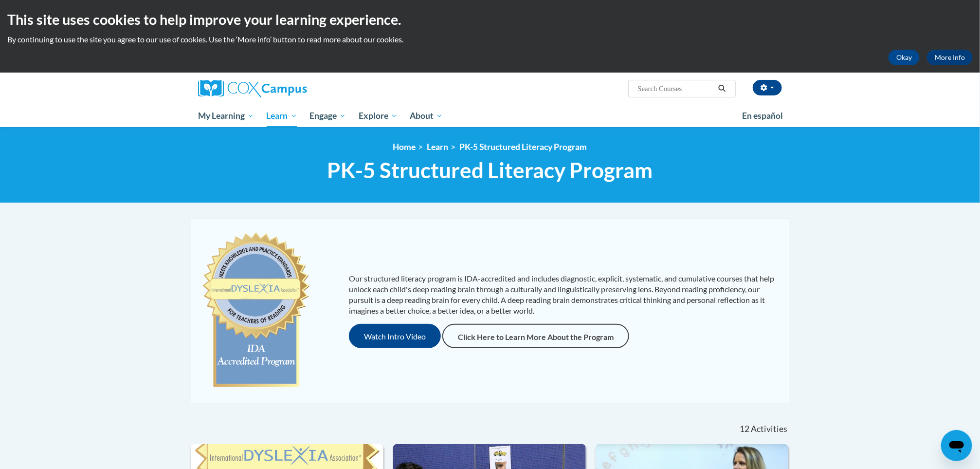 This screenshot has width=980, height=469. What do you see at coordinates (490, 116) in the screenshot?
I see `div: Main menu` at bounding box center [490, 116].